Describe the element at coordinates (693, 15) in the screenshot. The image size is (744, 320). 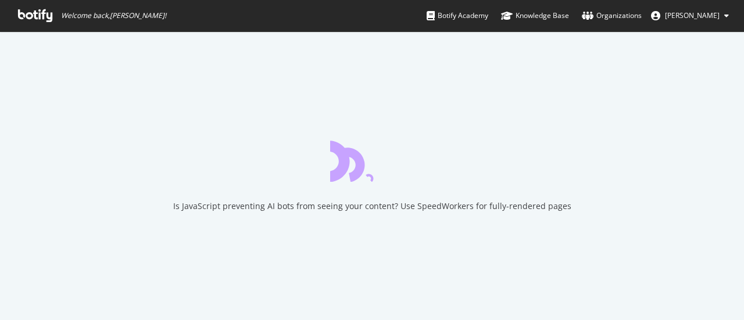
I see `span: Robert Avila` at that location.